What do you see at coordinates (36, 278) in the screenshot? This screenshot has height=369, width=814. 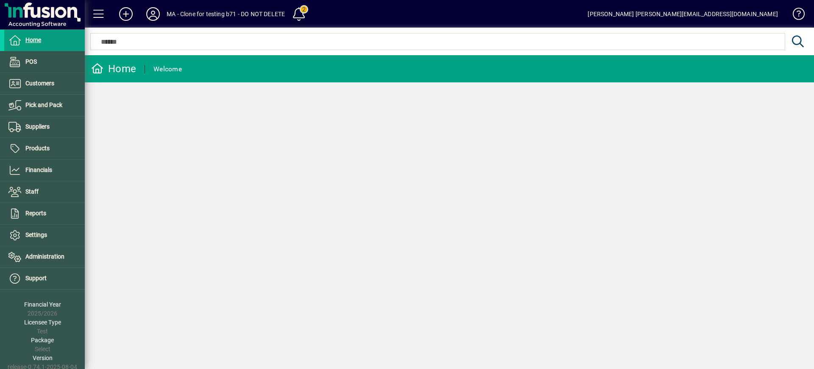 I see `span: Support` at bounding box center [36, 278].